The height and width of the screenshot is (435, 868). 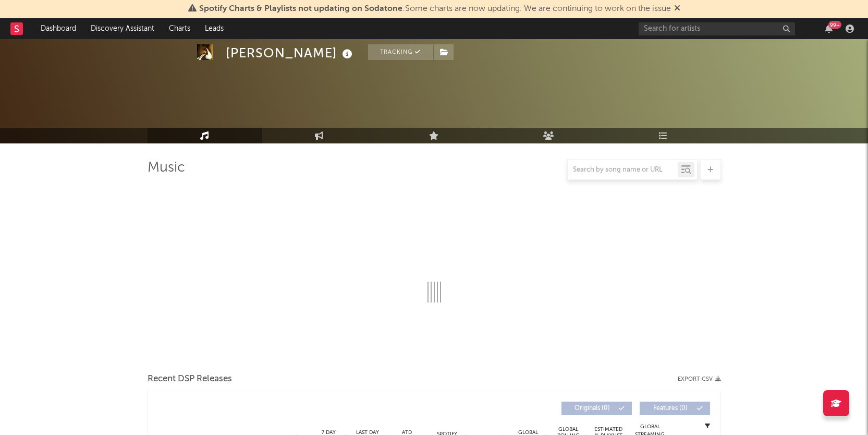 I want to click on a: Dashboard, so click(x=58, y=29).